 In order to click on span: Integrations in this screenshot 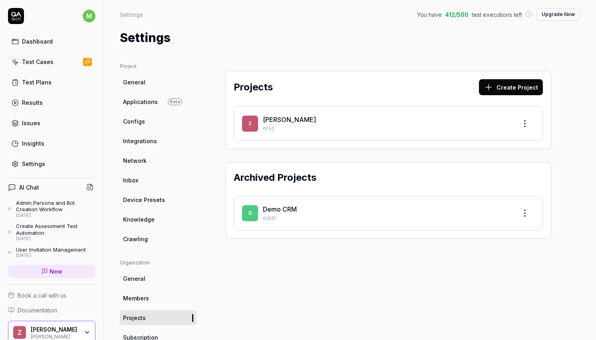, I will do `click(140, 141)`.